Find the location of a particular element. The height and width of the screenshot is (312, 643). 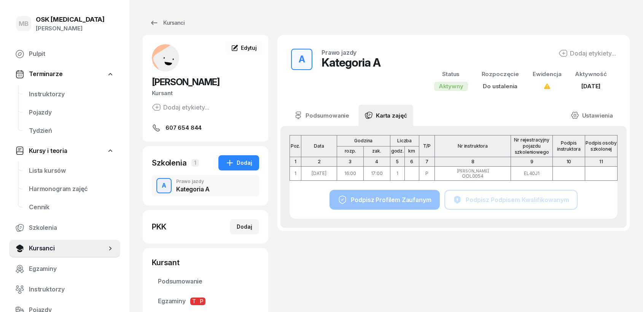

div: Rozpoczęcie is located at coordinates (500, 74).